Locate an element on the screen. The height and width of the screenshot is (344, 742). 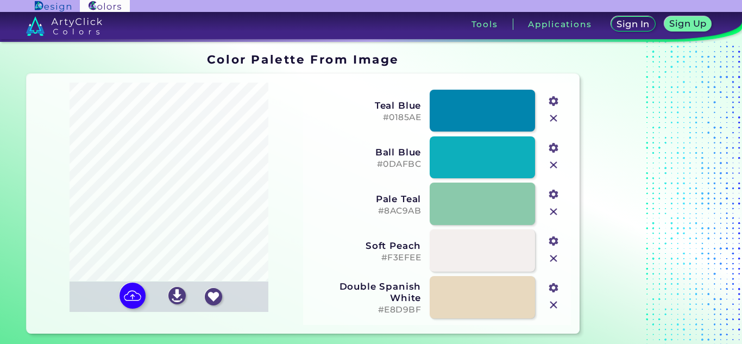
h3: Ball Blue is located at coordinates (366, 152).